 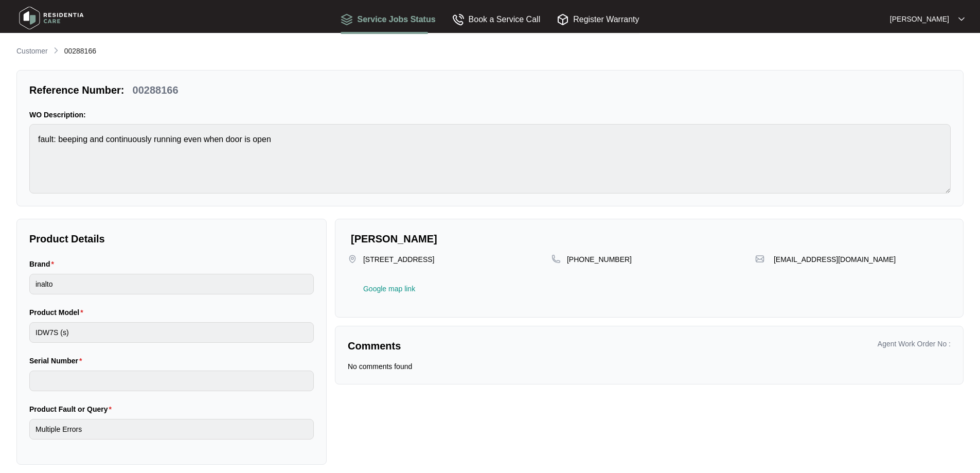 What do you see at coordinates (496, 19) in the screenshot?
I see `div: Book a Service Call` at bounding box center [496, 19].